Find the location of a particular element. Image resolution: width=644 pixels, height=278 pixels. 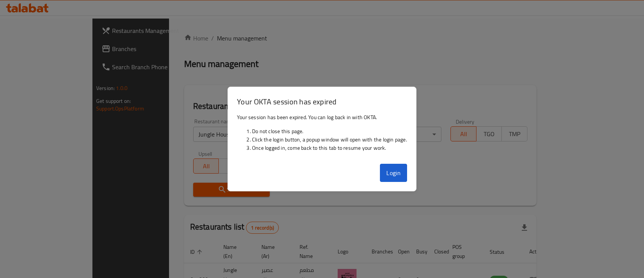

li: Click the login button, a popup window will open with the login page. is located at coordinates (329, 140).